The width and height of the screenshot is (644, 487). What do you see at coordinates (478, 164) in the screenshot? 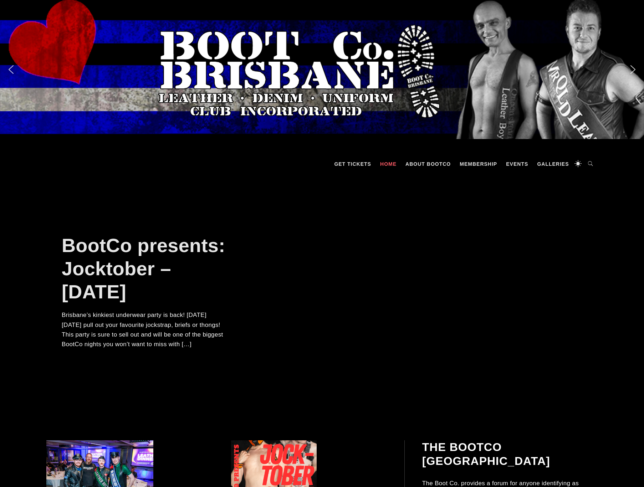
I see `a: Membership` at bounding box center [478, 164].